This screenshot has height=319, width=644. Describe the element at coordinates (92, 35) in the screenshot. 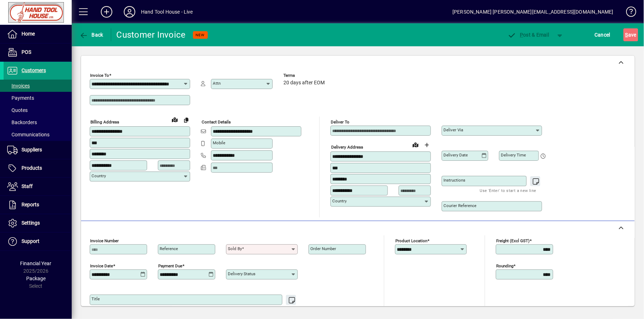

I see `app-page-header-button: Back` at that location.